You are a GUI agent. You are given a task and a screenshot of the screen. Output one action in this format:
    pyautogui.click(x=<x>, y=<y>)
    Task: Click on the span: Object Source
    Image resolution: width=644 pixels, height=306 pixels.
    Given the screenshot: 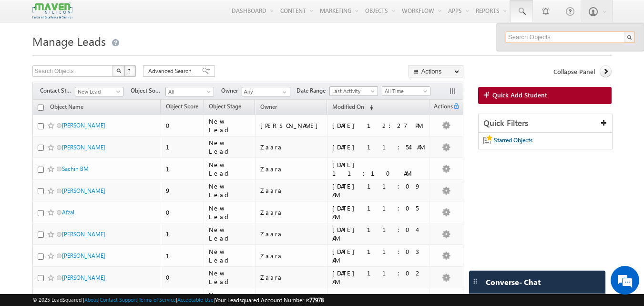 What is the action you would take?
    pyautogui.click(x=148, y=91)
    